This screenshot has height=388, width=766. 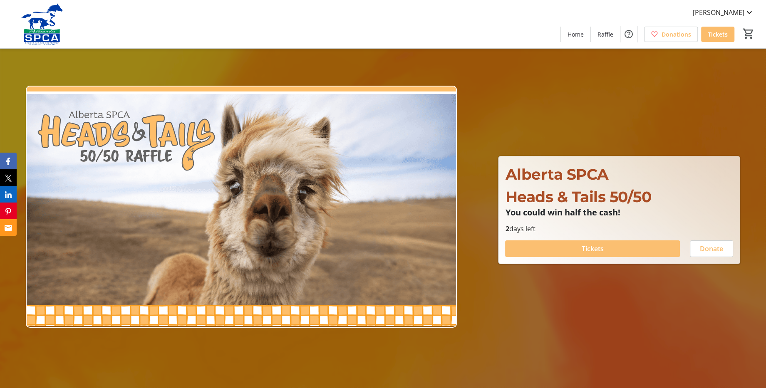 I want to click on button: Donate, so click(x=712, y=249).